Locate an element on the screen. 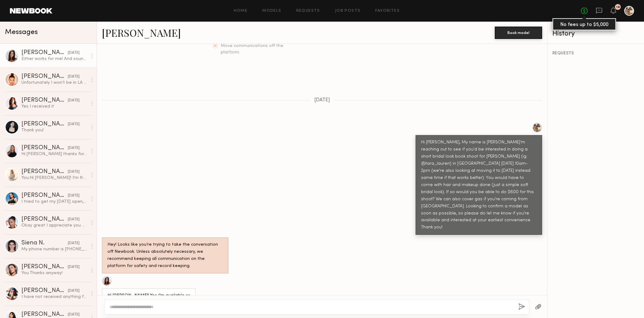 This screenshot has width=644, height=318. a: Requests is located at coordinates (308, 11).